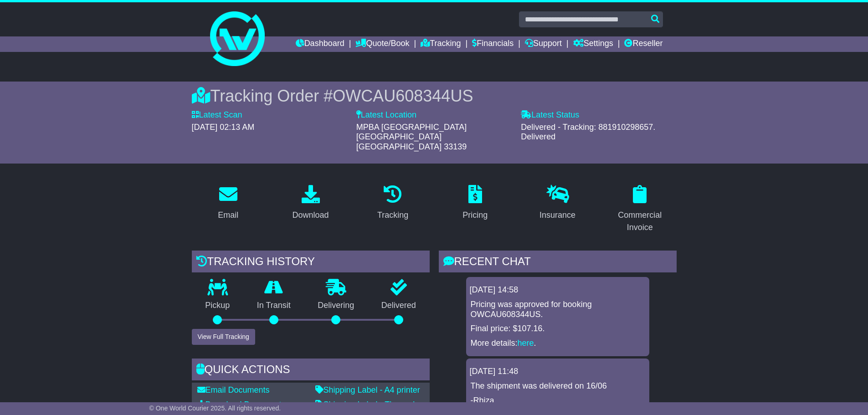 The height and width of the screenshot is (415, 868). What do you see at coordinates (593, 44) in the screenshot?
I see `a: Settings` at bounding box center [593, 44].